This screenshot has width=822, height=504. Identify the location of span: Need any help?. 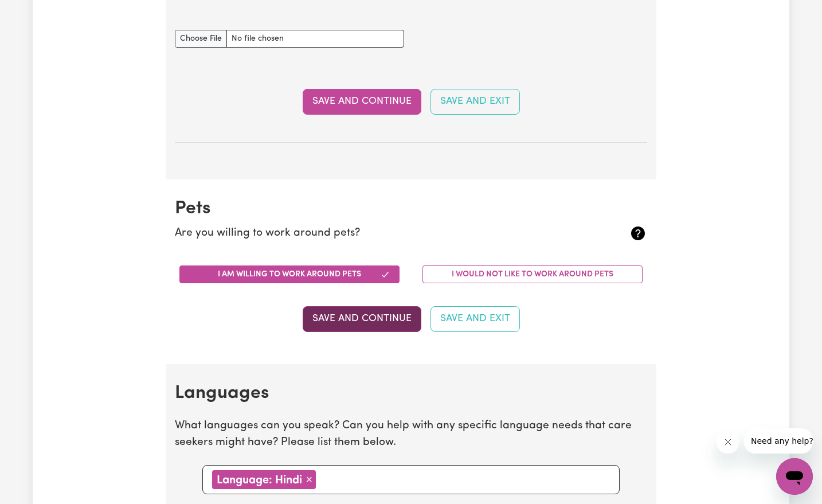
(38, 13).